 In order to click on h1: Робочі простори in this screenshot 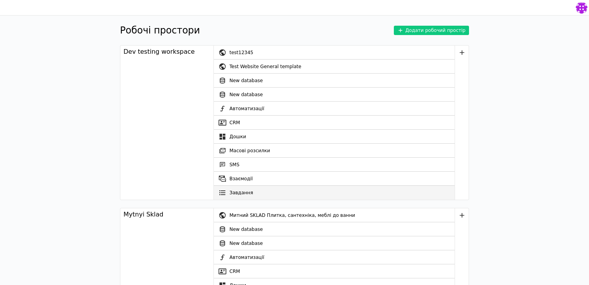, I will do `click(160, 30)`.